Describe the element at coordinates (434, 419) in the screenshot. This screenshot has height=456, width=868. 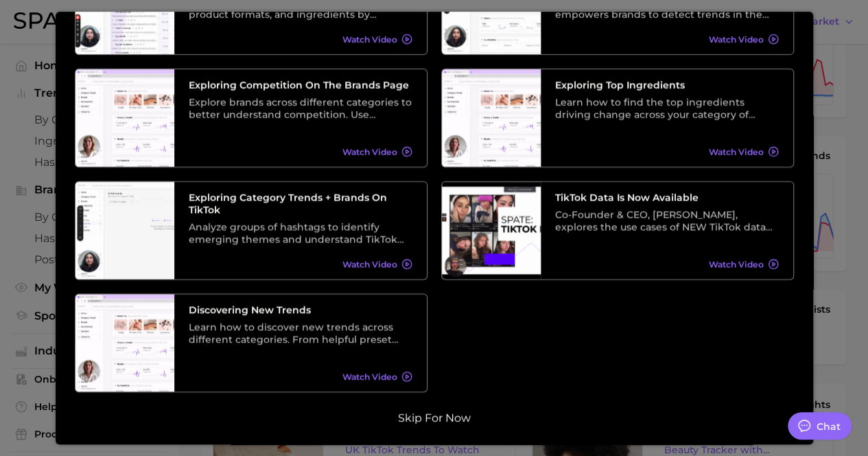
I see `button: Skip for now` at that location.